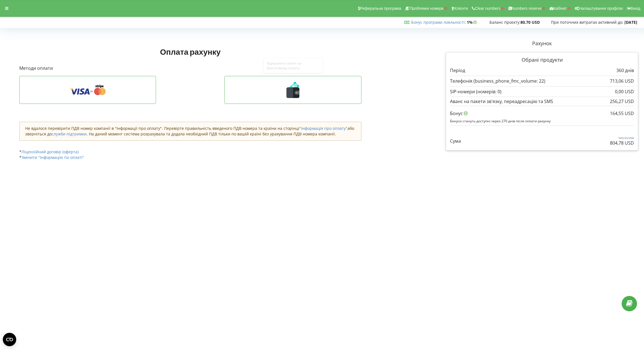 The image size is (644, 349). Describe the element at coordinates (542, 113) in the screenshot. I see `div: Бонус` at that location.